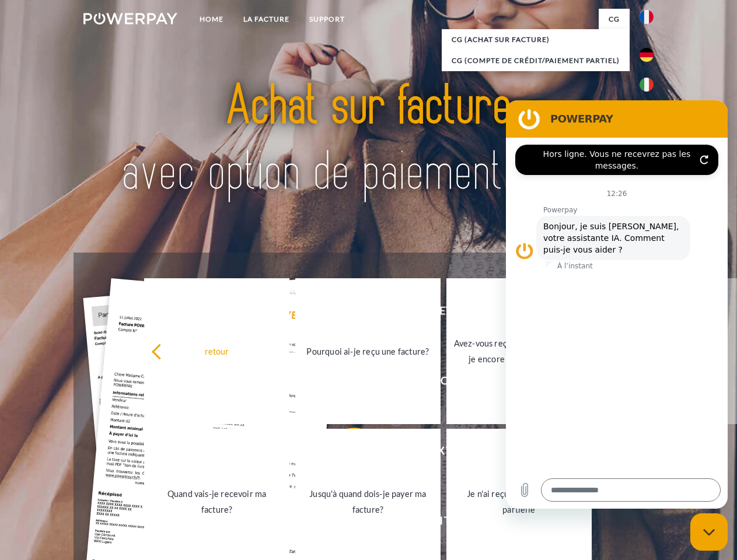  What do you see at coordinates (129, 110) in the screenshot?
I see `p: Powerpay` at bounding box center [129, 110].